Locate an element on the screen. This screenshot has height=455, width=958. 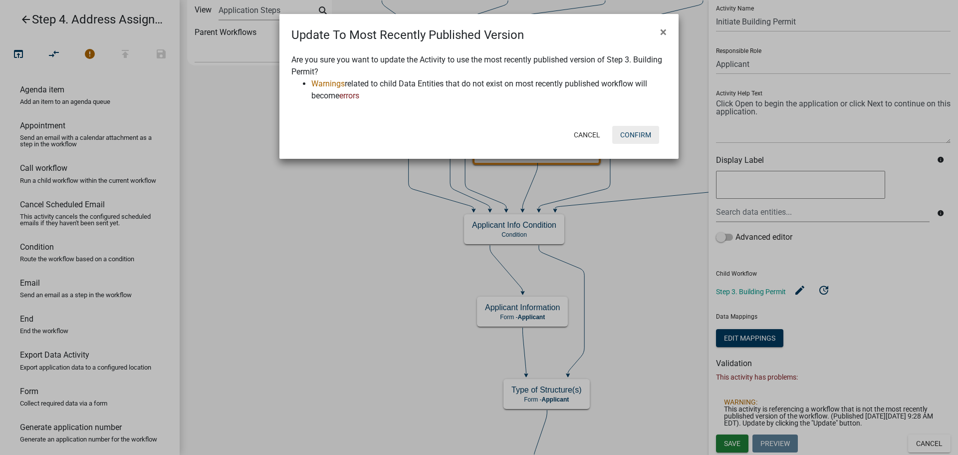
li: related to child Data Entities that do not exist on most recently published workflow will become is located at coordinates (489, 90).